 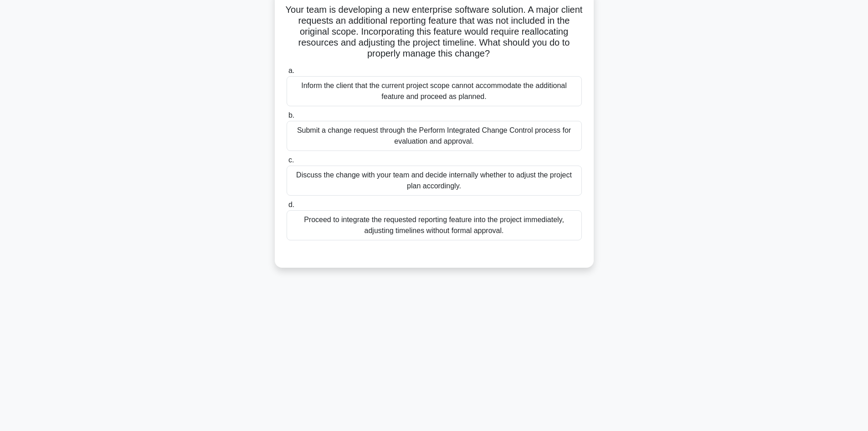 What do you see at coordinates (292, 205) in the screenshot?
I see `span: d.` at bounding box center [292, 205].